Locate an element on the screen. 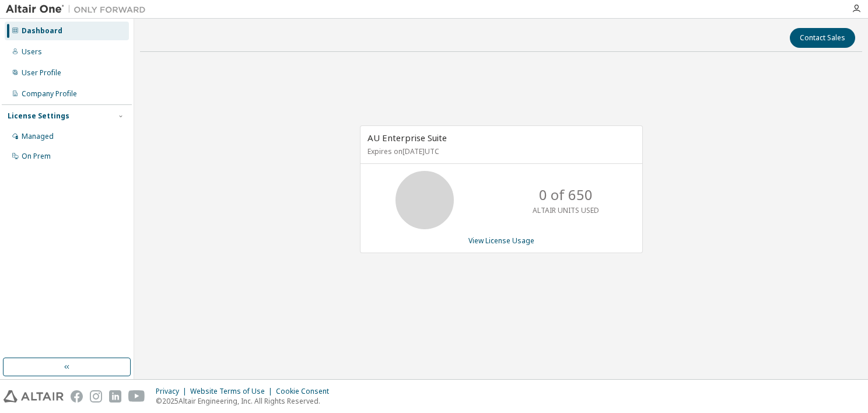 The height and width of the screenshot is (413, 868). p: © 2025 Altair Engineering, Inc. All Rights Reserved. is located at coordinates (246, 401).